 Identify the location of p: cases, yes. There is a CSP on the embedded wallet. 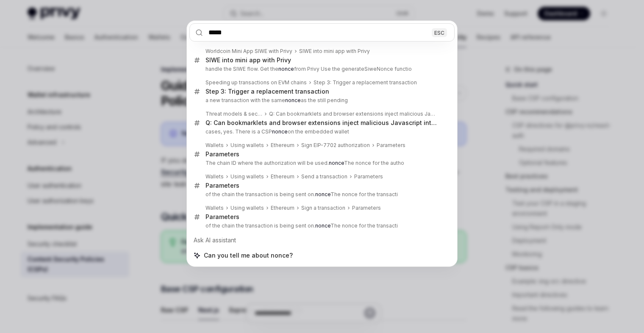
(321, 132).